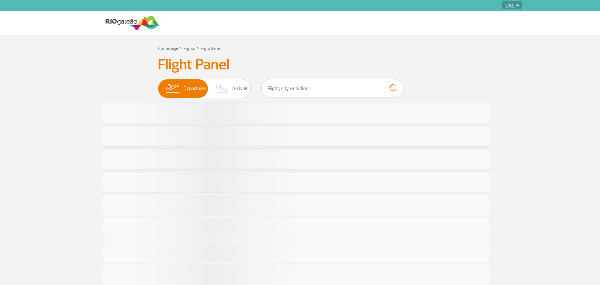 The image size is (600, 285). What do you see at coordinates (189, 48) in the screenshot?
I see `a: Flights` at bounding box center [189, 48].